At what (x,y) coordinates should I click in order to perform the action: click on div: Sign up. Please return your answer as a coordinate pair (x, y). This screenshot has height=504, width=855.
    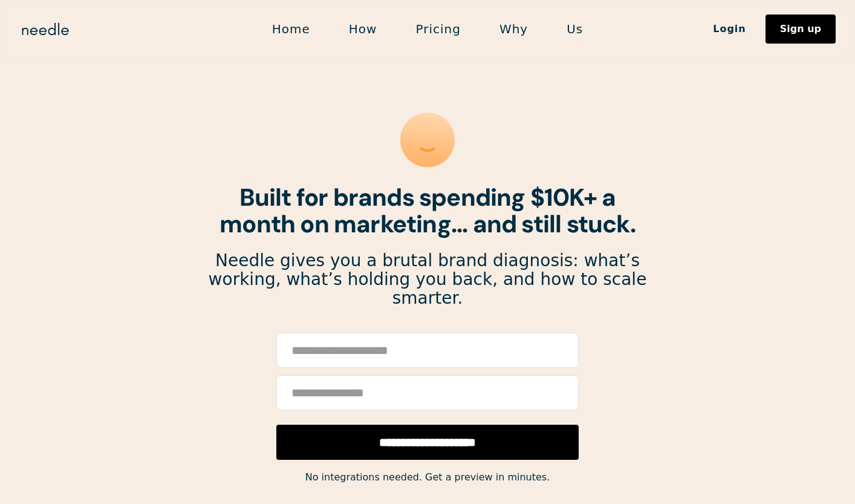
    Looking at the image, I should click on (800, 29).